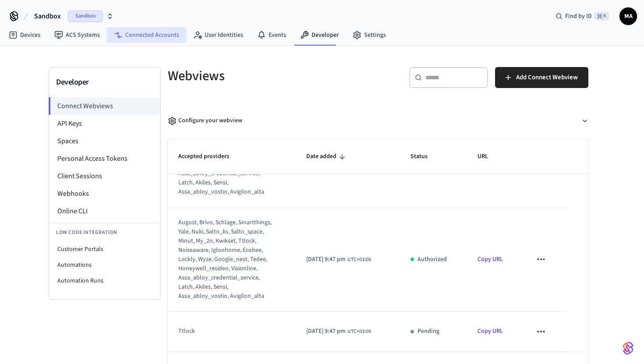 The image size is (644, 364). Describe the element at coordinates (218, 35) in the screenshot. I see `a: User Identities` at that location.